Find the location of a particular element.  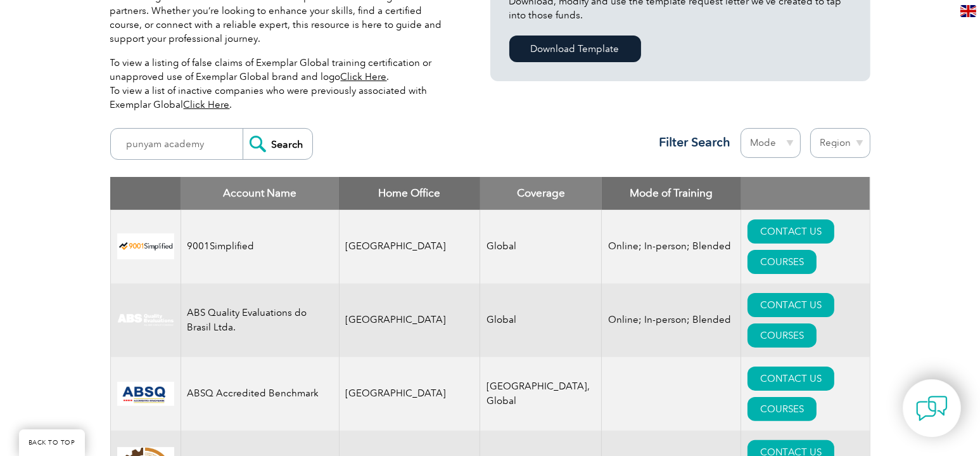

td: 9001Simplified is located at coordinates (260, 247).